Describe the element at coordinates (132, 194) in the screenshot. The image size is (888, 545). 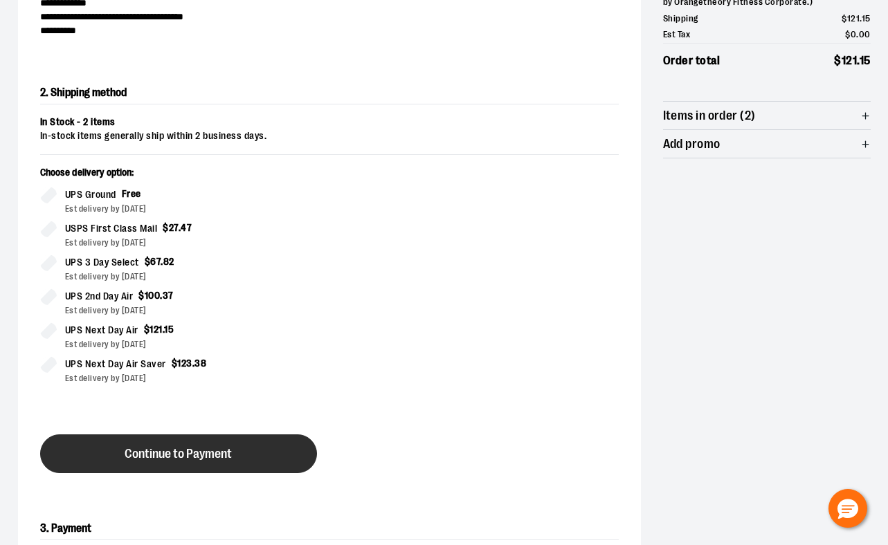
I see `span: Free` at that location.